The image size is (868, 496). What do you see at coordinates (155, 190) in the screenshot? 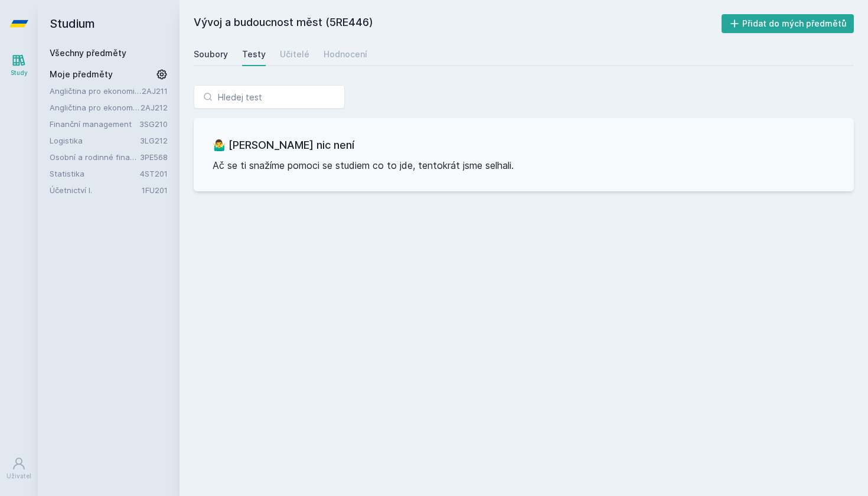
I see `a: 1FU201` at bounding box center [155, 190].